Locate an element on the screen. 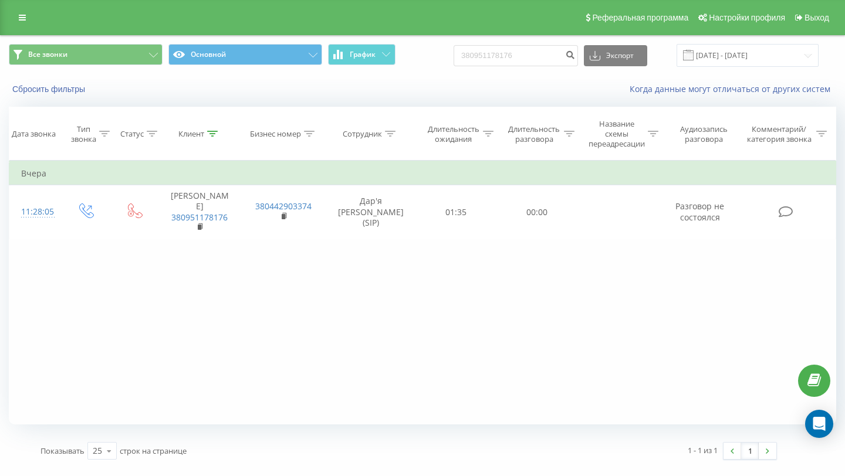 The width and height of the screenshot is (845, 476). div: Бизнес номер is located at coordinates (275, 134).